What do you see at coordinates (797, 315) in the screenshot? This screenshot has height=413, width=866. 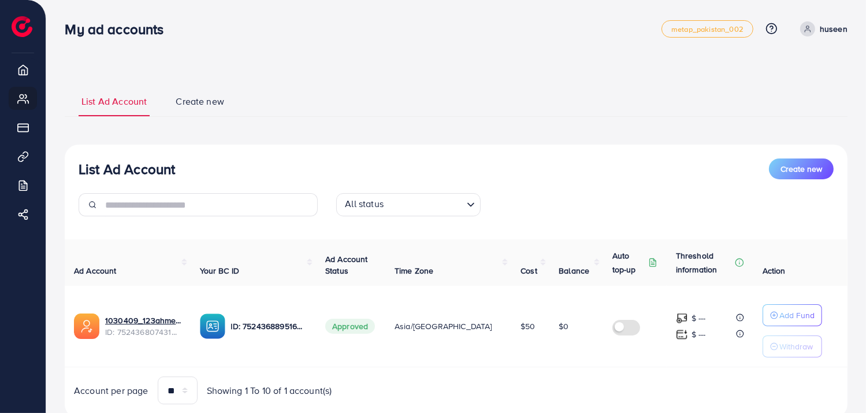 I see `p: Add Fund` at bounding box center [797, 315].